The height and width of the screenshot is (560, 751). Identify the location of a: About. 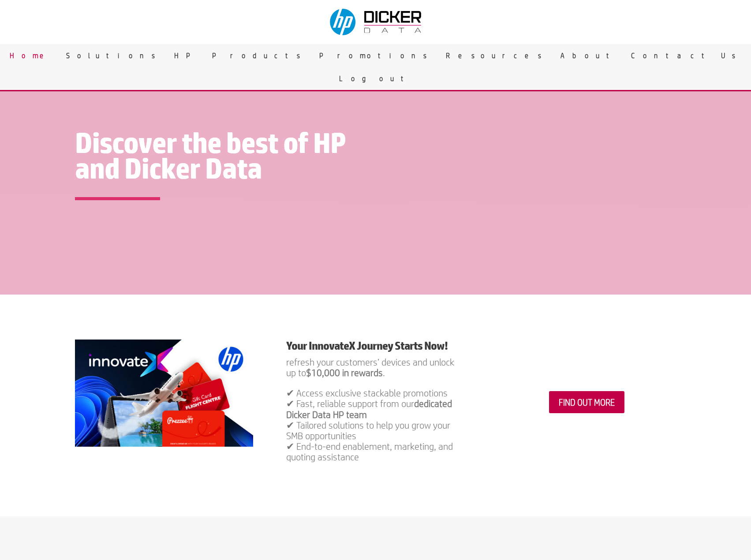
(589, 56).